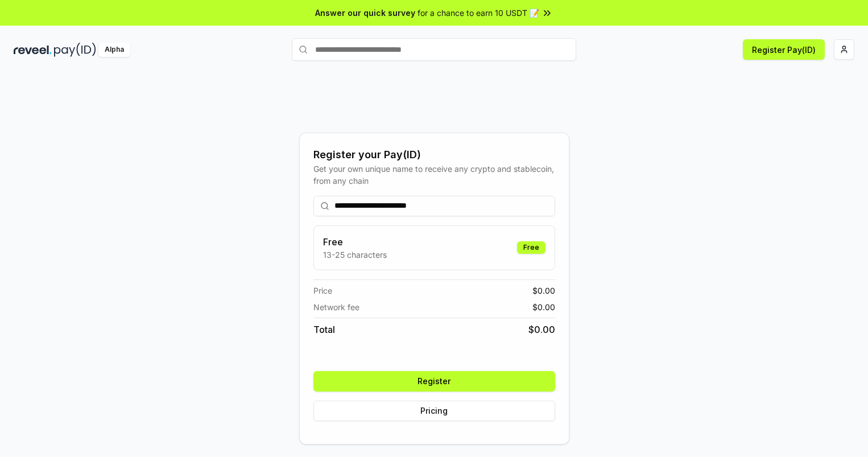 This screenshot has height=457, width=868. What do you see at coordinates (114, 50) in the screenshot?
I see `div: Alpha` at bounding box center [114, 50].